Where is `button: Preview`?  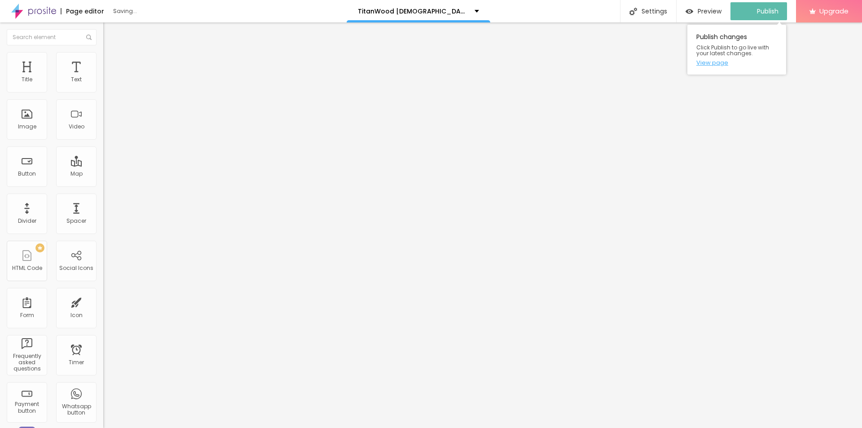
button: Preview is located at coordinates (704, 11).